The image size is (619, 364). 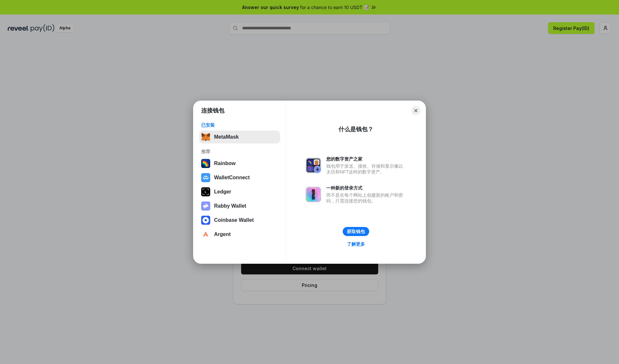 What do you see at coordinates (366, 169) in the screenshot?
I see `div: 钱包用于发送、接收、存储和显示像以太坊和NFT这样的数字资产。` at bounding box center [366, 169].